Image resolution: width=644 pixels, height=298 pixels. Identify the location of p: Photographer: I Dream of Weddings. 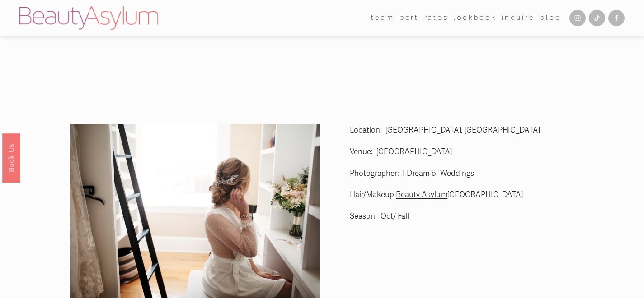
(487, 174).